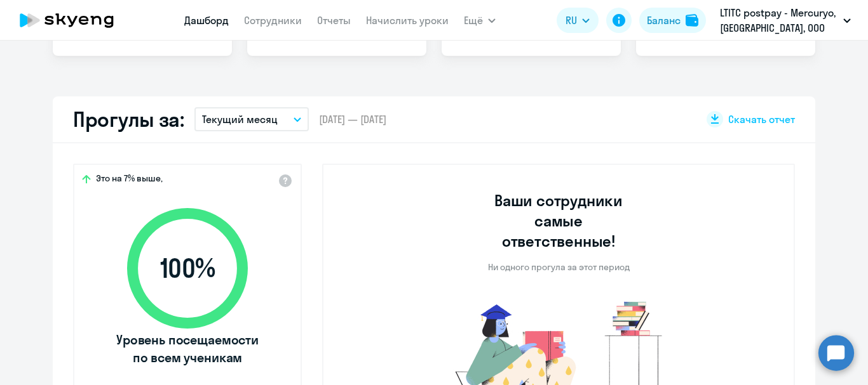  Describe the element at coordinates (273, 20) in the screenshot. I see `a: Сотрудники` at that location.